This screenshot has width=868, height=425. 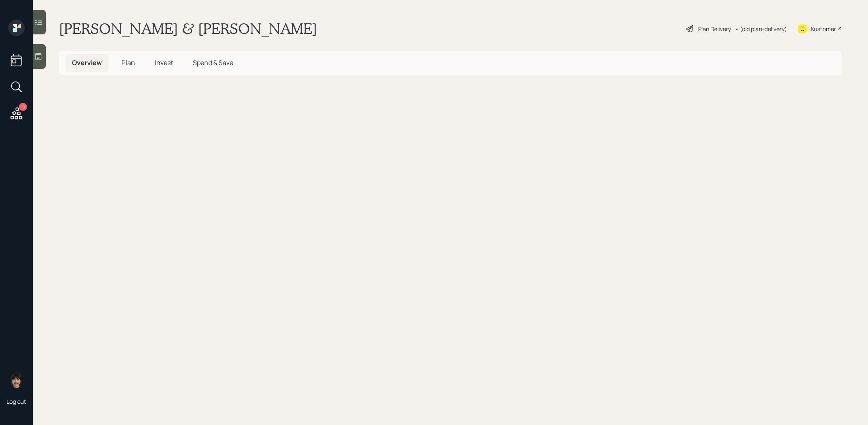 I want to click on div: 10, so click(x=23, y=107).